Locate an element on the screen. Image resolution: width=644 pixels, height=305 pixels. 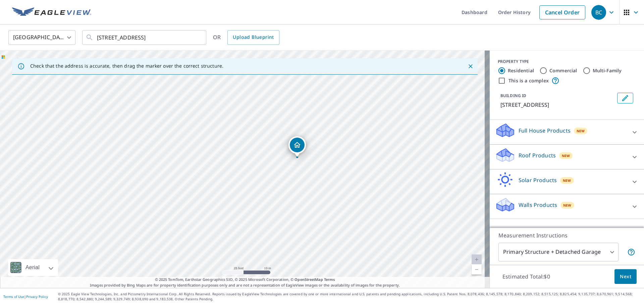
img: EV Logo is located at coordinates (52, 12).